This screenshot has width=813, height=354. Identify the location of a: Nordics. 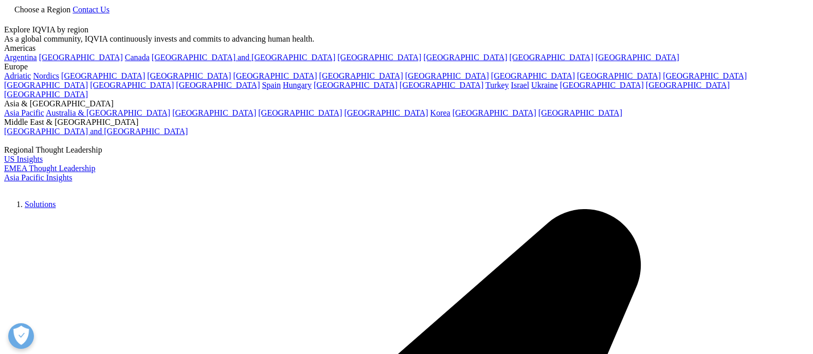
(46, 76).